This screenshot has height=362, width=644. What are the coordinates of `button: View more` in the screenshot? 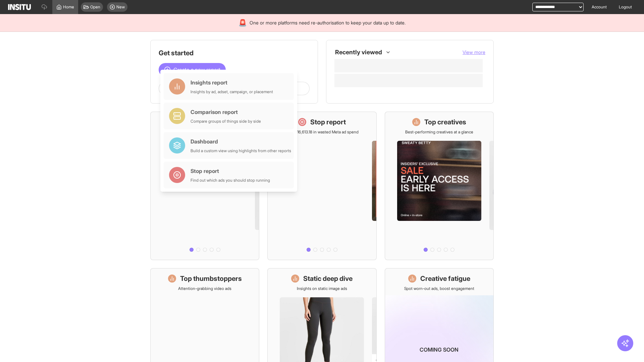 It's located at (474, 52).